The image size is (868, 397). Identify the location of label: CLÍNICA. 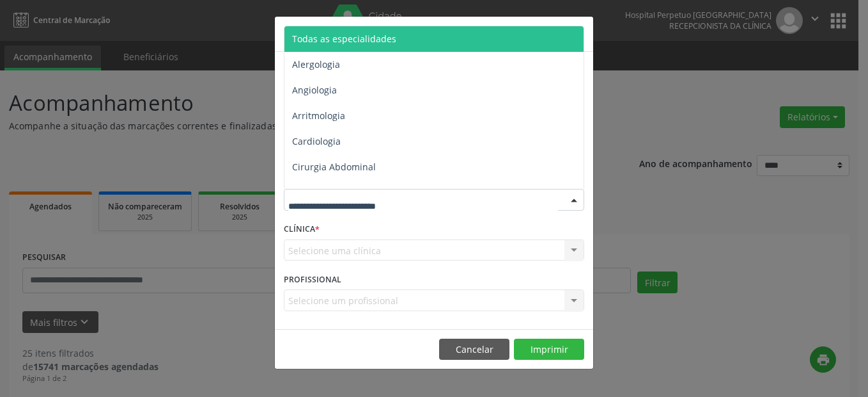
(302, 229).